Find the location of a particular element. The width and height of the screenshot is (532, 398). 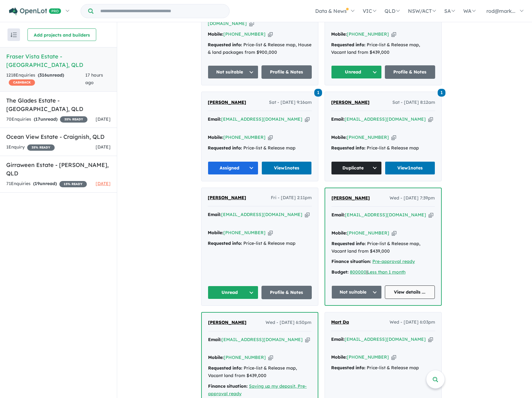

span: 15 % READY is located at coordinates (73, 184).